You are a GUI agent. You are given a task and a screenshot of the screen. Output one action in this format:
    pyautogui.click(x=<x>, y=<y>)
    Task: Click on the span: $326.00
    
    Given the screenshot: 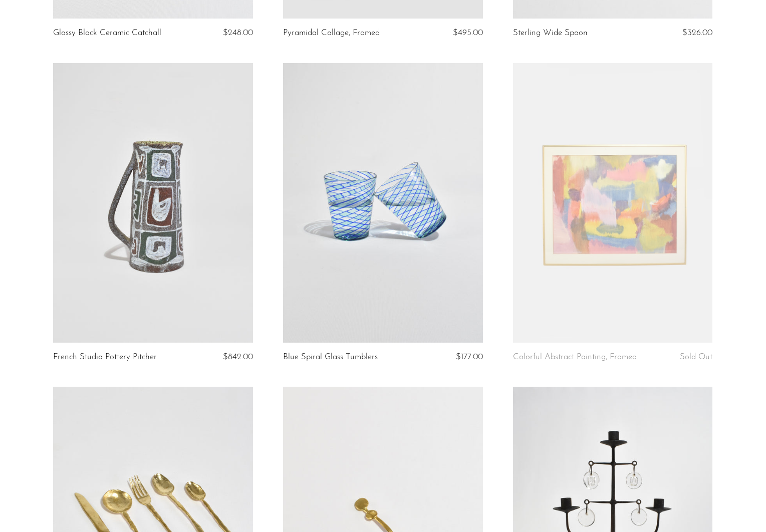 What is the action you would take?
    pyautogui.click(x=697, y=33)
    